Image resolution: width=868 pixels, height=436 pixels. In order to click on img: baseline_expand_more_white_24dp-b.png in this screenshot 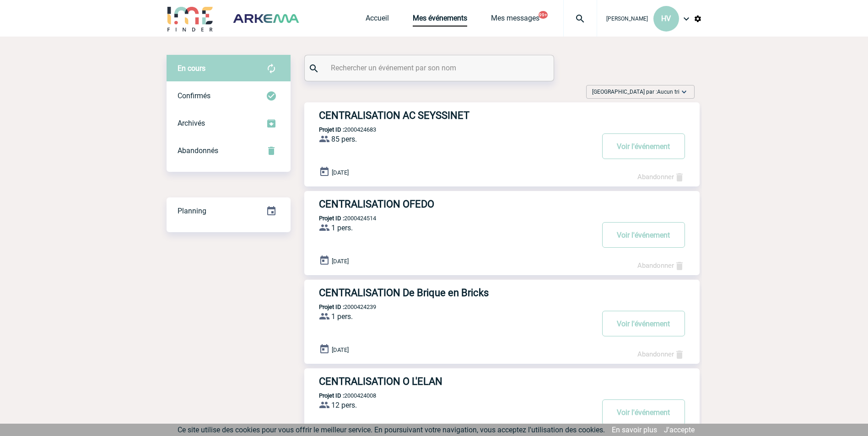, I will do `click(684, 92)`.